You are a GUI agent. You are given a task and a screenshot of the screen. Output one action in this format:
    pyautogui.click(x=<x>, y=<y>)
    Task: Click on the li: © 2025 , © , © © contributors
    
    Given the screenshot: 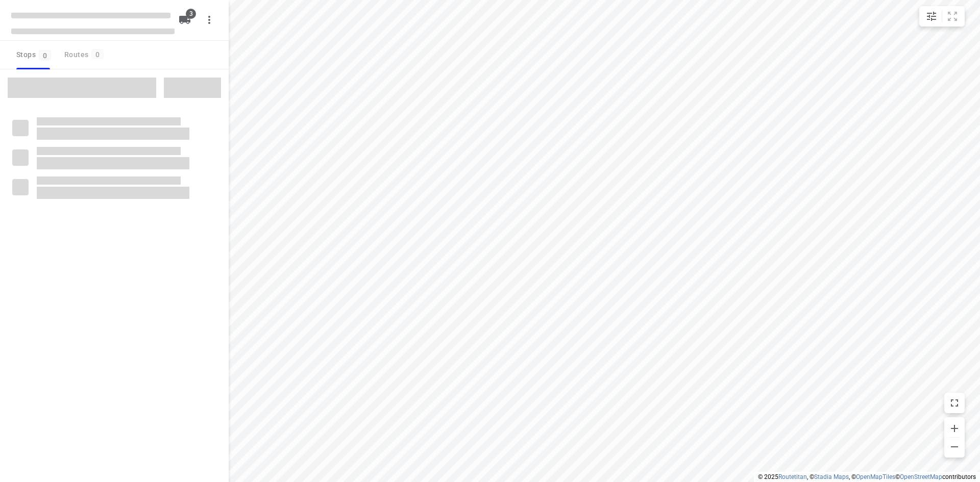 What is the action you would take?
    pyautogui.click(x=867, y=477)
    